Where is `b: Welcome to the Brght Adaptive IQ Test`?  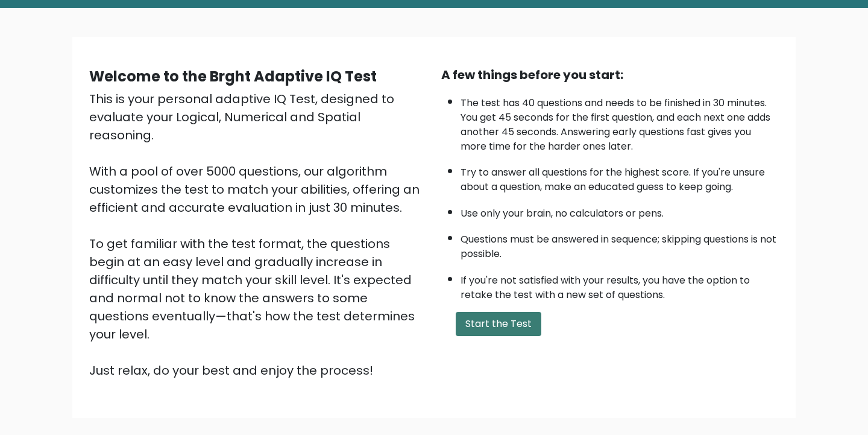
b: Welcome to the Brght Adaptive IQ Test is located at coordinates (232, 76).